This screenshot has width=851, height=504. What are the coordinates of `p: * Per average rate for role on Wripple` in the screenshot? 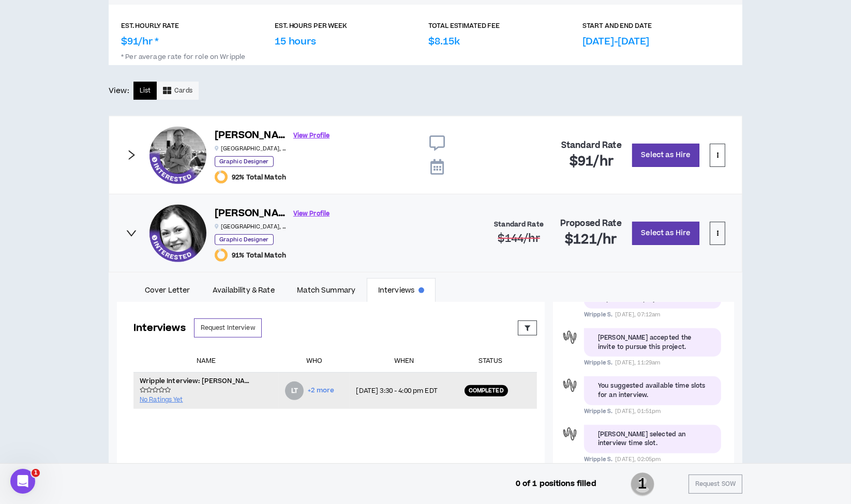 It's located at (425, 55).